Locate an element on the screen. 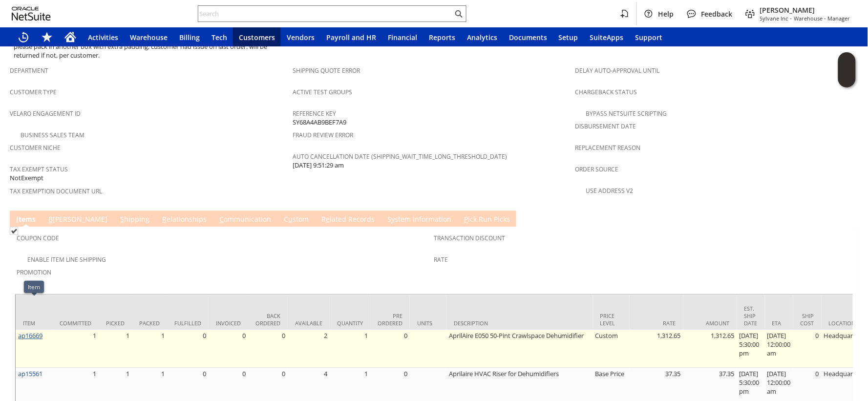 Image resolution: width=868 pixels, height=401 pixels. div: Ship Cost is located at coordinates (808, 319).